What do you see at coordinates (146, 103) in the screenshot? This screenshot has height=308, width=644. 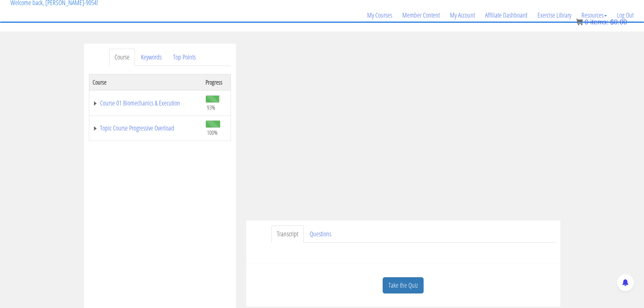 I see `a: Course 01 Biomechanics & Execution` at bounding box center [146, 103].